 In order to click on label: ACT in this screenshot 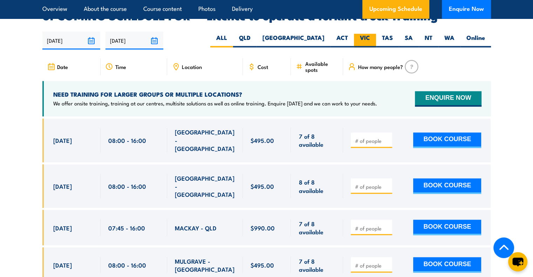, I will do `click(342, 40)`.